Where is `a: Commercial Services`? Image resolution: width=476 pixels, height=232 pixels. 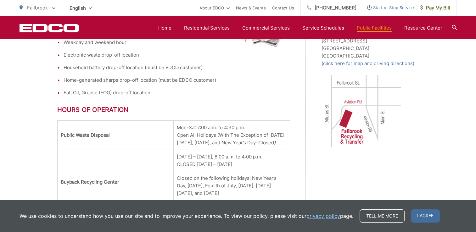 a: Commercial Services is located at coordinates (266, 28).